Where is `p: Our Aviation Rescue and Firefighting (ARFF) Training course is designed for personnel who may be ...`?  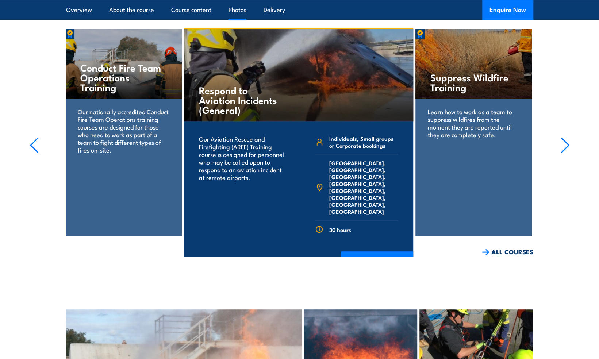 p: Our Aviation Rescue and Firefighting (ARFF) Training course is designed for personnel who may be ... is located at coordinates (244, 158).